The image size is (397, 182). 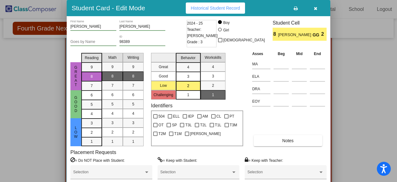 What do you see at coordinates (215, 8) in the screenshot?
I see `span: Historical Student Record` at bounding box center [215, 8].